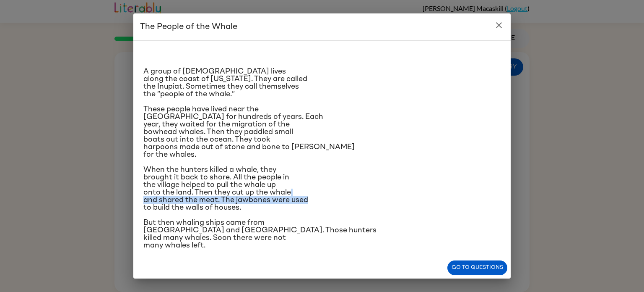 The image size is (644, 292). Describe the element at coordinates (477, 268) in the screenshot. I see `button: Go to questions` at that location.